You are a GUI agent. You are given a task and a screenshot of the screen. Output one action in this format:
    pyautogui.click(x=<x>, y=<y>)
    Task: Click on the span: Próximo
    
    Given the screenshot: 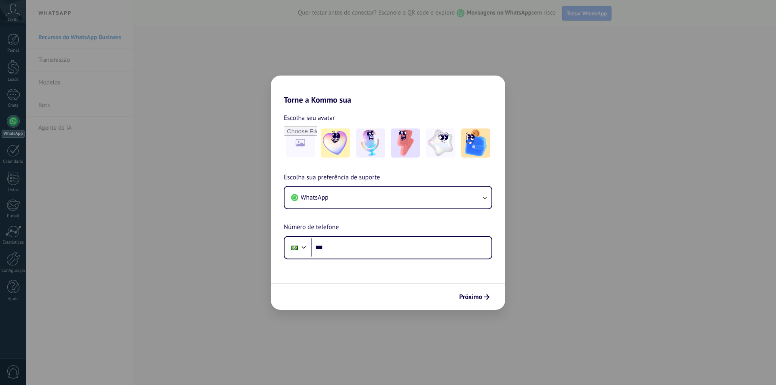 What is the action you would take?
    pyautogui.click(x=470, y=297)
    